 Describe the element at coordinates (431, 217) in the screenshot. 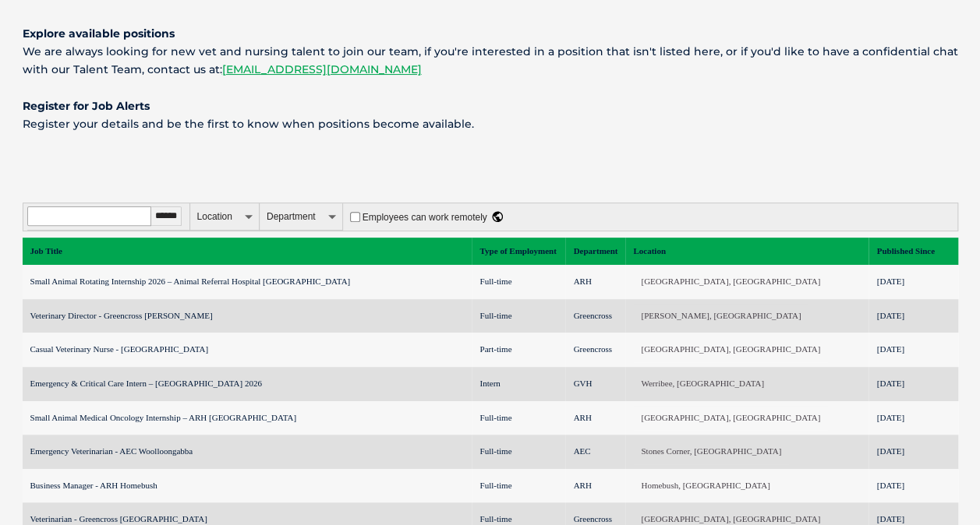

I see `label: Employees can work remotely` at that location.